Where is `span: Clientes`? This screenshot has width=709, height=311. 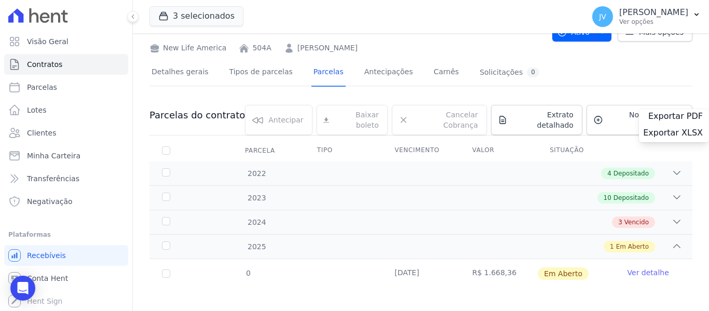
span: Clientes is located at coordinates (42, 133).